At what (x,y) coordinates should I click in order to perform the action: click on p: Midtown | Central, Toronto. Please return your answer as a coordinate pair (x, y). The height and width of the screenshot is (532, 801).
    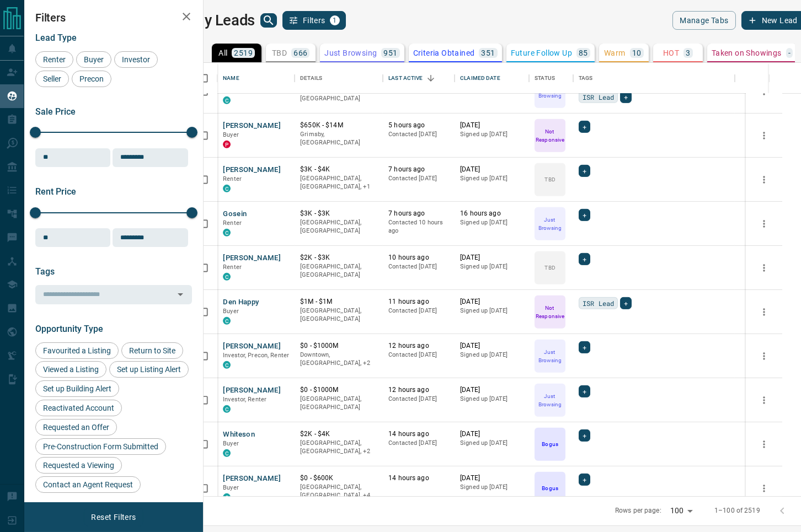
    Looking at the image, I should click on (339, 359).